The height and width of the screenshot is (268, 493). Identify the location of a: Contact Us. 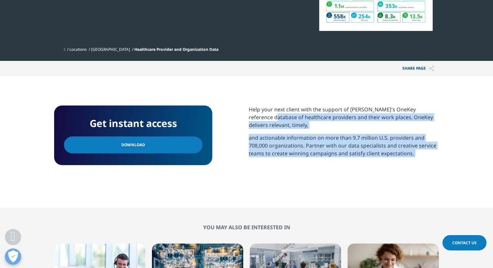
(464, 243).